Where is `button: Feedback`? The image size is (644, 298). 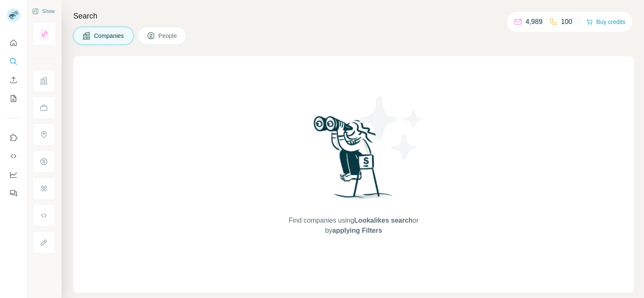 button: Feedback is located at coordinates (14, 193).